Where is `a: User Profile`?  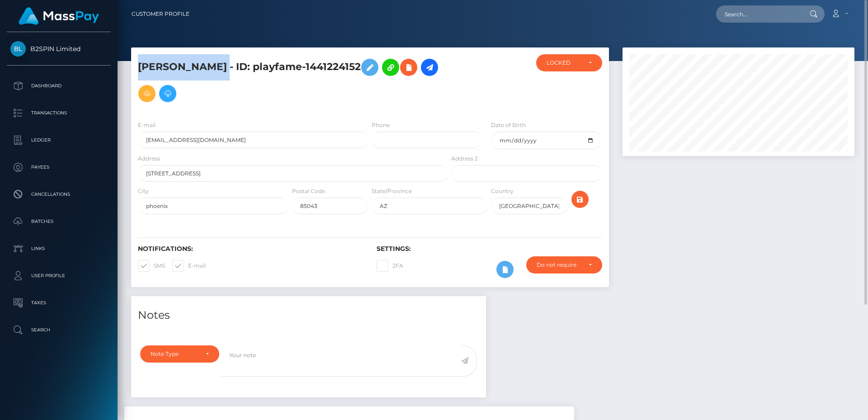
a: User Profile is located at coordinates (59, 276).